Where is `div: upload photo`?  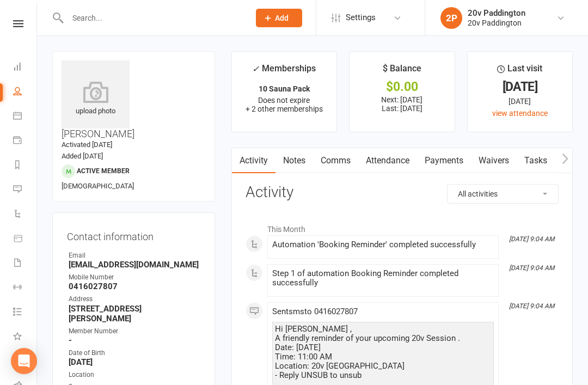
div: upload photo is located at coordinates (95, 99).